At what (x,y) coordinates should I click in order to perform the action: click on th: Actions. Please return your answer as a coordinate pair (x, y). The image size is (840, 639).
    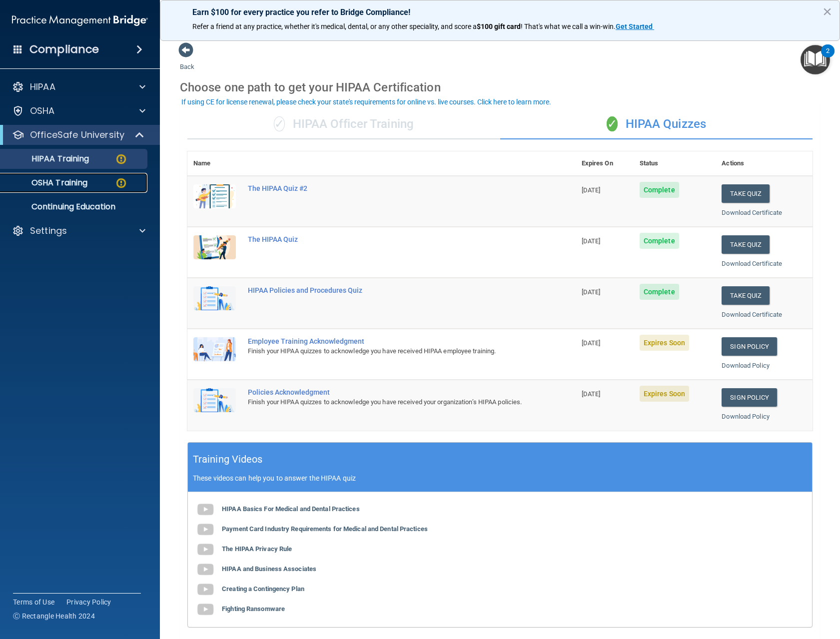
    Looking at the image, I should click on (764, 164).